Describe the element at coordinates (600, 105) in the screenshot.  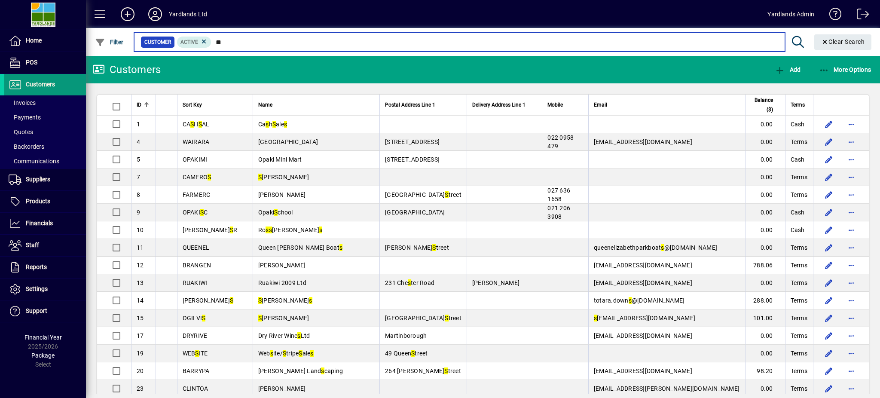
I see `span: Email` at that location.